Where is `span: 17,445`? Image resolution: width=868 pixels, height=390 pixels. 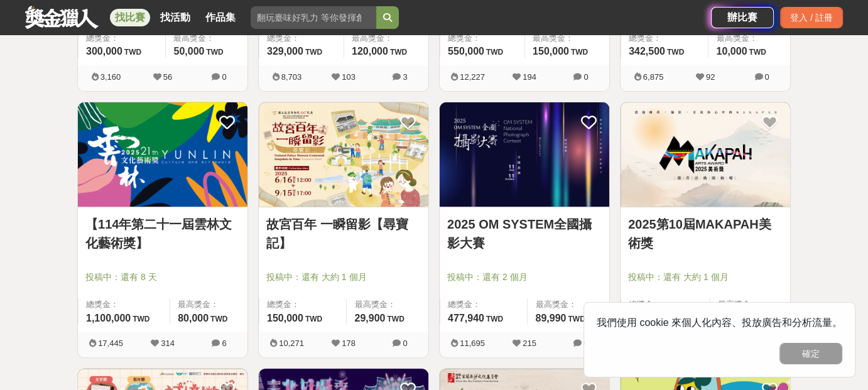
span: 17,445 is located at coordinates (110, 343).